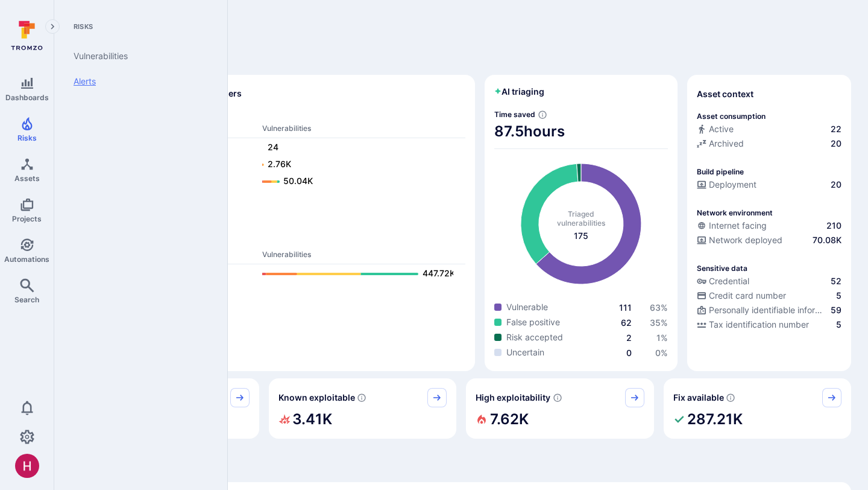  What do you see at coordinates (533, 322) in the screenshot?
I see `span: False positive` at bounding box center [533, 322].